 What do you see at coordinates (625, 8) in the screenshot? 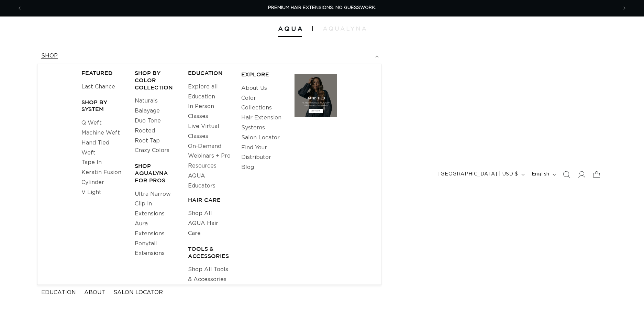
I see `button: Next announcement` at bounding box center [625, 8].